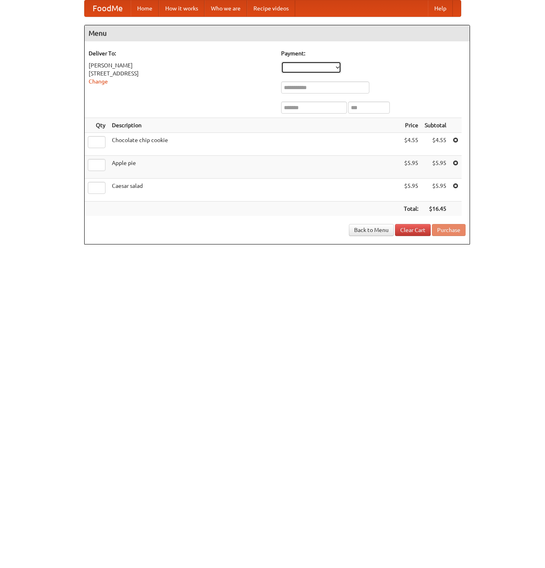 The height and width of the screenshot is (568, 545). I want to click on a: Back to Menu, so click(371, 230).